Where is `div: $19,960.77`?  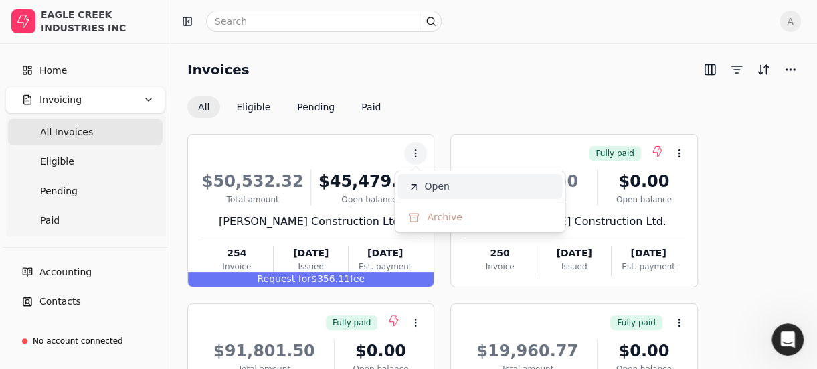 div: $19,960.77 is located at coordinates (527, 351).